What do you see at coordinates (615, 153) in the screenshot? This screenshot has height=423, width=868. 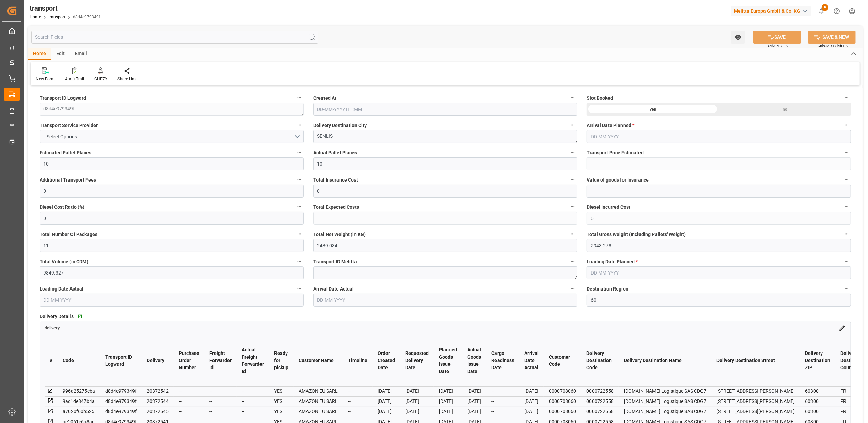 I see `span: Transport Price Estimated` at bounding box center [615, 153].